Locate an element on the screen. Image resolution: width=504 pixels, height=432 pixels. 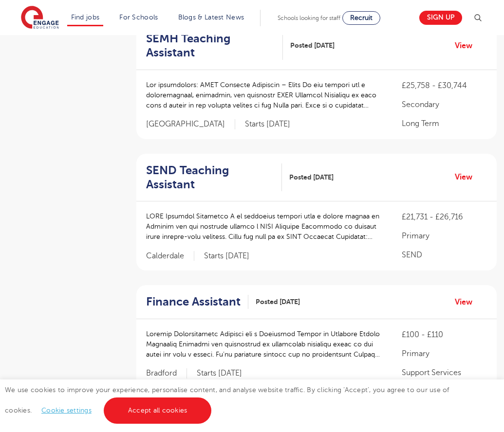
a: Accept all cookies is located at coordinates (158, 411).